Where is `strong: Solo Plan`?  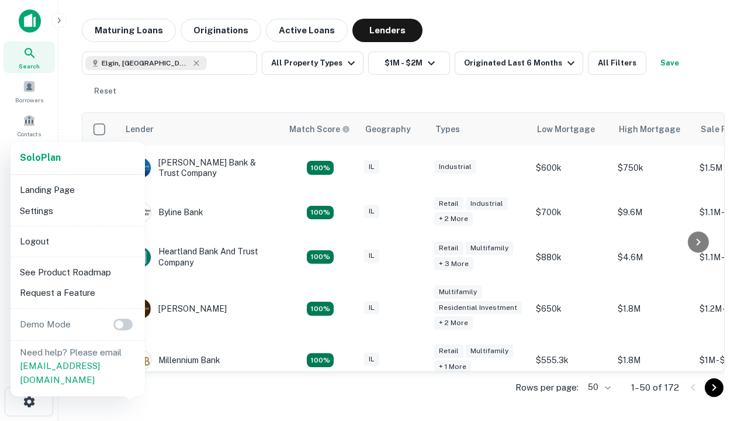 strong: Solo Plan is located at coordinates (40, 157).